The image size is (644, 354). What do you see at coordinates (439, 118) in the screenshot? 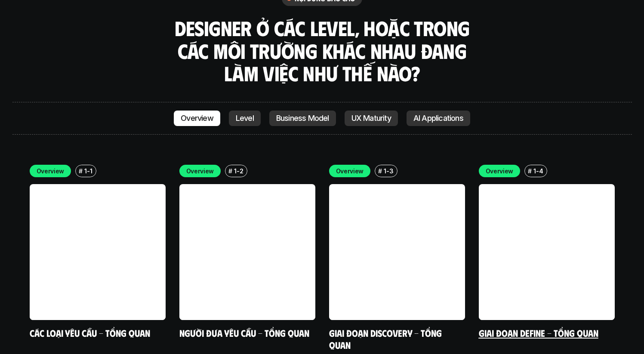
I see `a: AI Applications` at bounding box center [439, 118].